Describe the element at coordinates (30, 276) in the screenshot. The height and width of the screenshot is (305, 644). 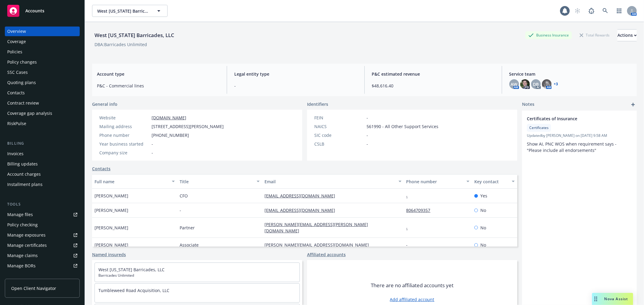
I see `div: Summary of insurance` at that location.